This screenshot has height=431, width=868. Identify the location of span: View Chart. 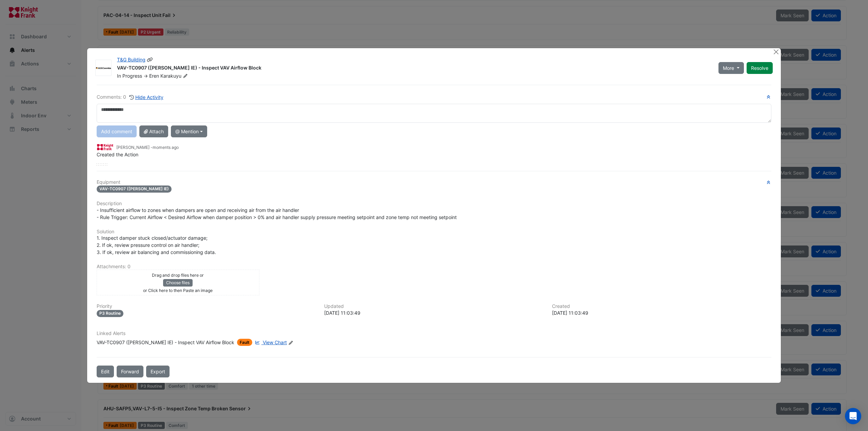
(275, 343).